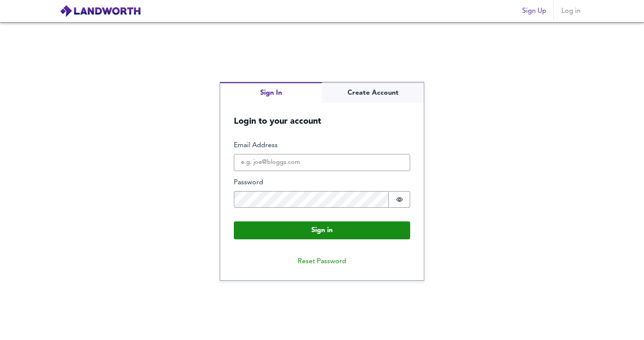 The width and height of the screenshot is (644, 340). What do you see at coordinates (571, 11) in the screenshot?
I see `button: Log in` at bounding box center [571, 11].